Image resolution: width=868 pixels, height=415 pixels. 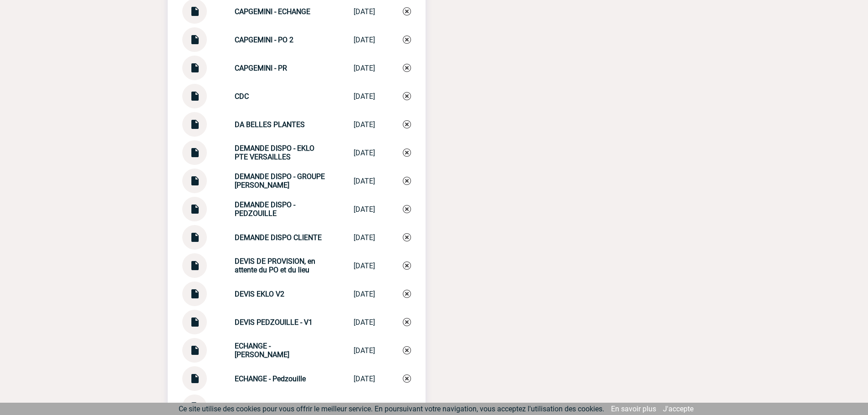 I want to click on strong: DEMANDE DISPO CLIENTE, so click(x=278, y=237).